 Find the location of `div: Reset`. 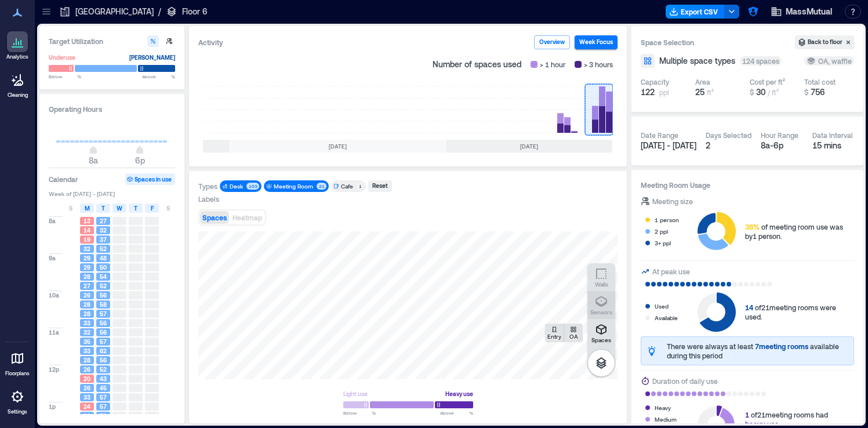

div: Reset is located at coordinates (380, 186).